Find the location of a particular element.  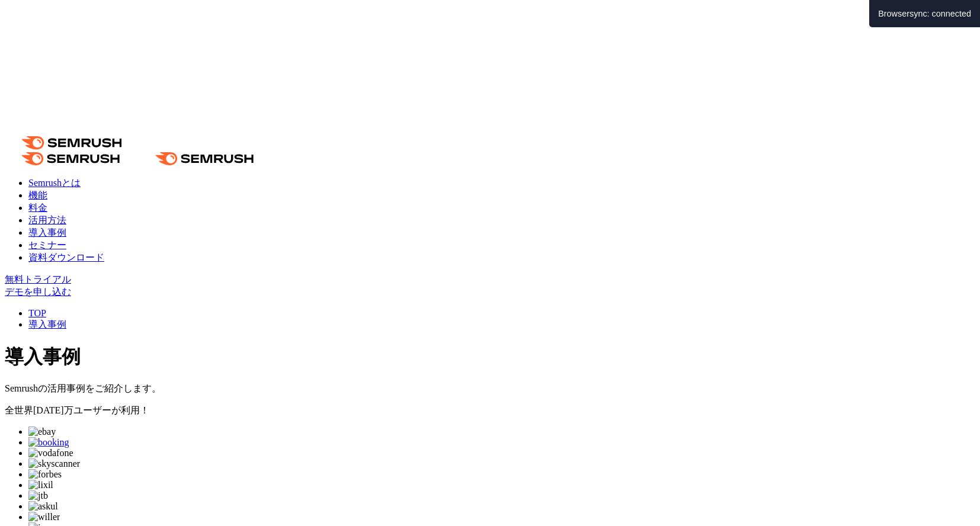

img: jtb is located at coordinates (38, 496).